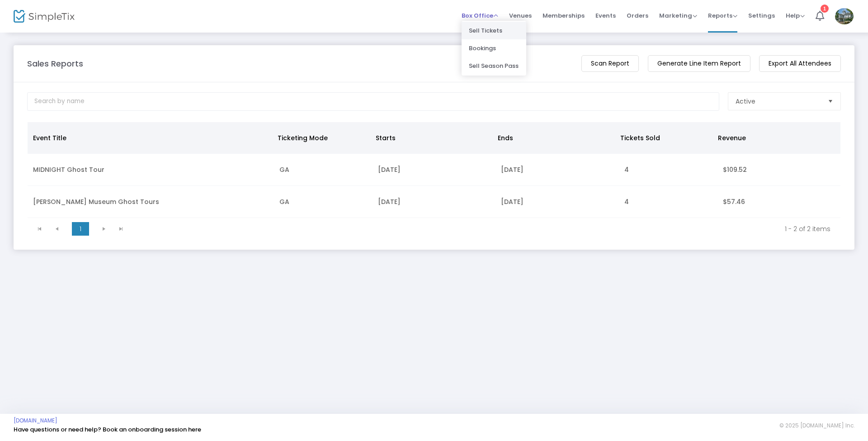  I want to click on span: Page 1, so click(80, 229).